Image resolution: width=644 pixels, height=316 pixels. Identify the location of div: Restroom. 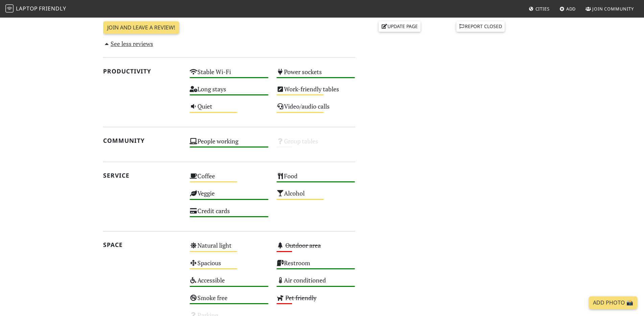
(316, 266).